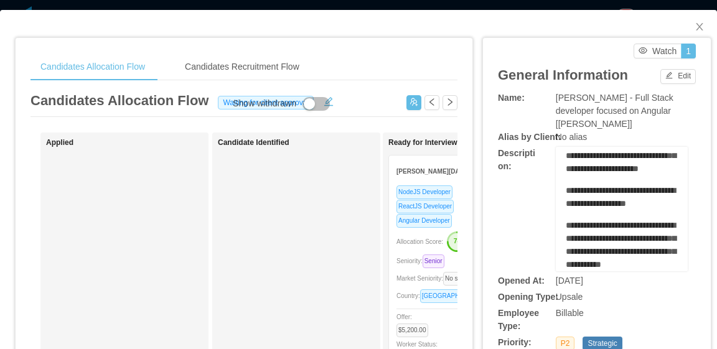  Describe the element at coordinates (450, 103) in the screenshot. I see `button: icon: right` at that location.